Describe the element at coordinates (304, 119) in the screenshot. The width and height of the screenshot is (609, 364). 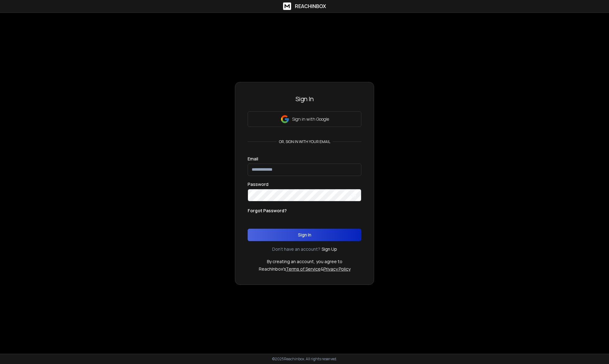
I see `button: Sign in with Google` at that location.